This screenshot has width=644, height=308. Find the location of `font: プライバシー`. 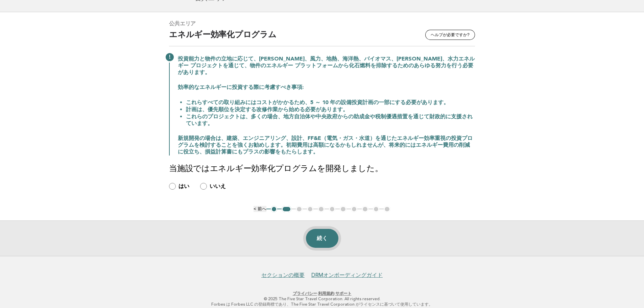

font: プライバシー is located at coordinates (305, 293).